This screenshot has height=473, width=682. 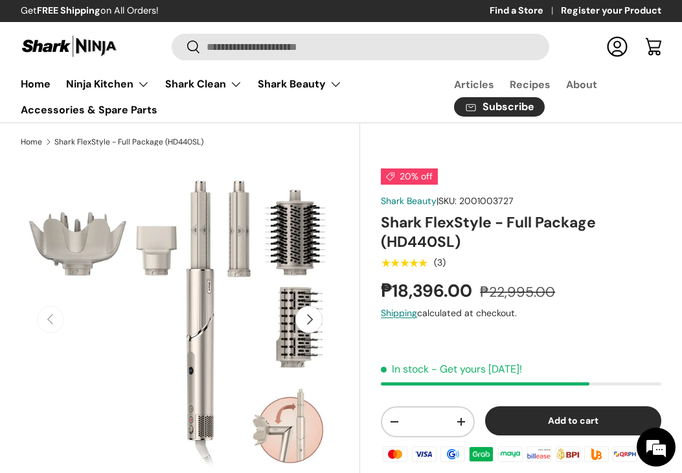 What do you see at coordinates (399, 313) in the screenshot?
I see `a: Shipping` at bounding box center [399, 313].